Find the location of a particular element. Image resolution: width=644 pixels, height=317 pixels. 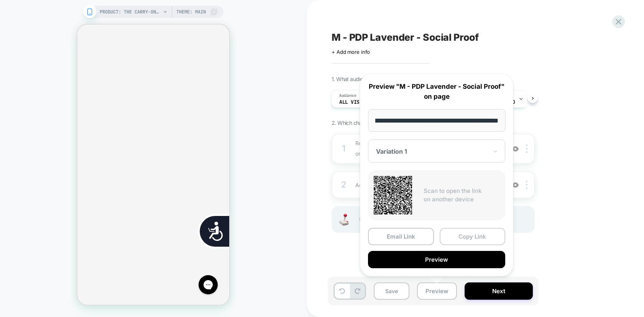

span: M - PDP Lavender - Social Proof is located at coordinates (405, 37).